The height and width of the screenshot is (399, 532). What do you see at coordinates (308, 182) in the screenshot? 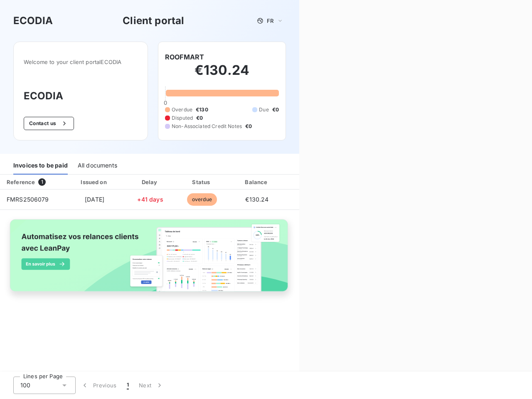
I see `div: PDF` at bounding box center [308, 182].